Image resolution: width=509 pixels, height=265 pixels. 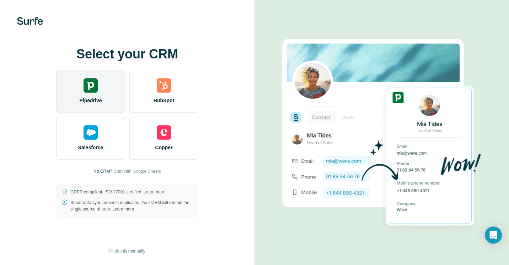 I want to click on span: Pipedrive, so click(x=90, y=100).